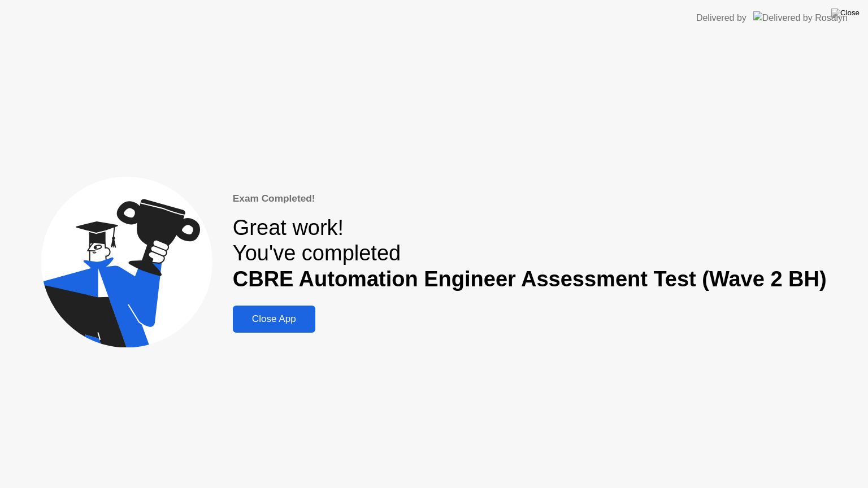  What do you see at coordinates (274, 319) in the screenshot?
I see `div: Close App` at bounding box center [274, 319].